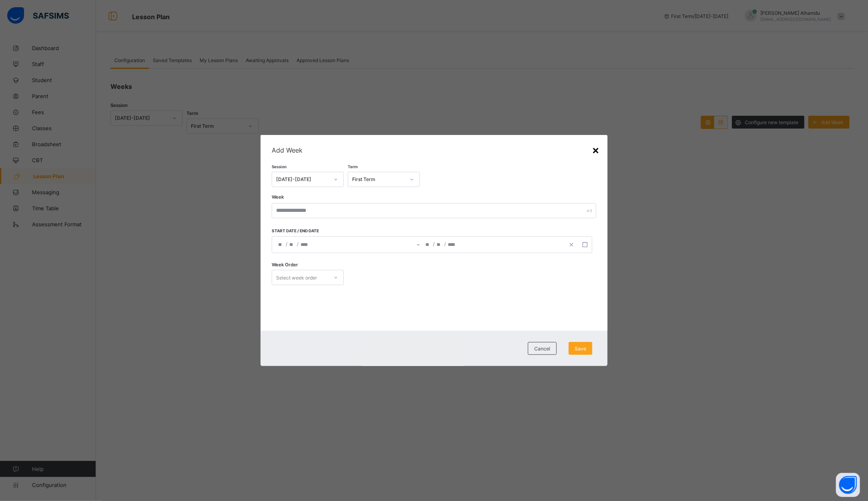 The height and width of the screenshot is (501, 868). What do you see at coordinates (580, 348) in the screenshot?
I see `span: Save` at bounding box center [580, 348].